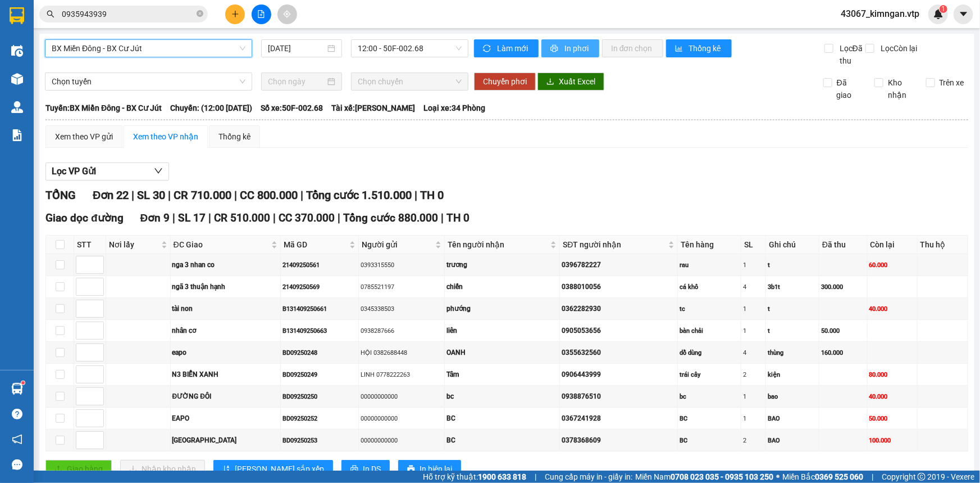 The image size is (980, 483). I want to click on span: Xuất Excel, so click(577, 81).